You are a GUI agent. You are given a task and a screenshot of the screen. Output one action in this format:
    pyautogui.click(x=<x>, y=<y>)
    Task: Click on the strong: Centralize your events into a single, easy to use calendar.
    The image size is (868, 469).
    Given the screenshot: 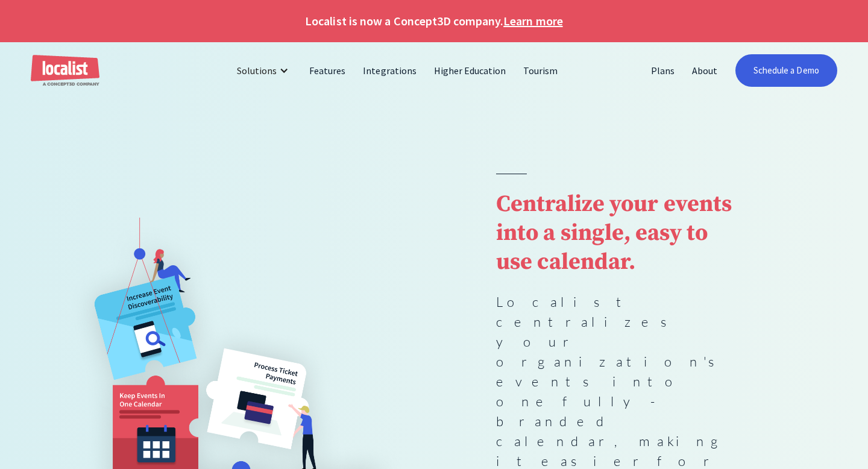 What is the action you would take?
    pyautogui.click(x=614, y=233)
    